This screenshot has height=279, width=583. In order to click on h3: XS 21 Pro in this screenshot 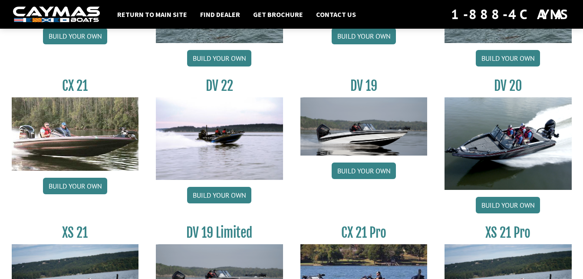, I will do `click(508, 232)`.